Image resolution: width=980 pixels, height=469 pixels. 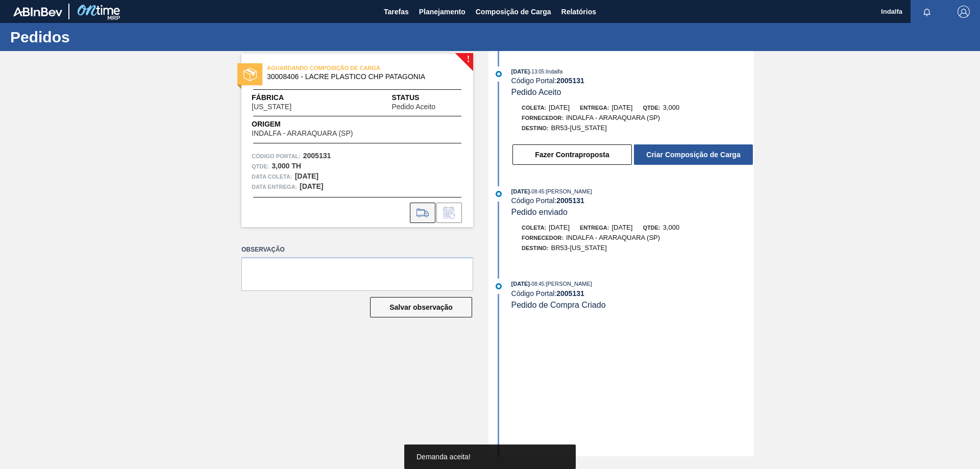 I want to click on button: Notificações, so click(x=927, y=12).